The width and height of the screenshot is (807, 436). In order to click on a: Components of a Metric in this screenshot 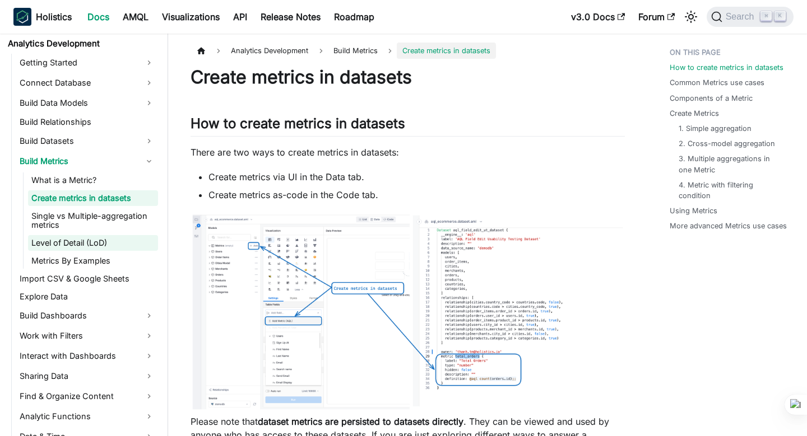, I will do `click(711, 98)`.